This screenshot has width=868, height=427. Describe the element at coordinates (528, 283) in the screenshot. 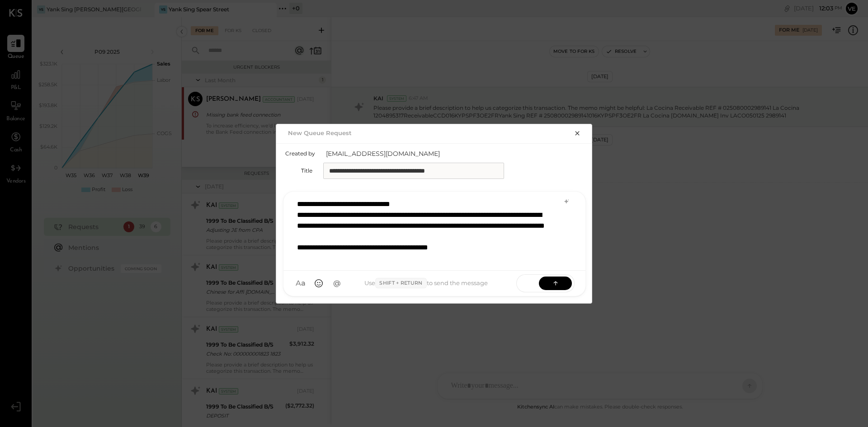

I see `span: SEND` at that location.